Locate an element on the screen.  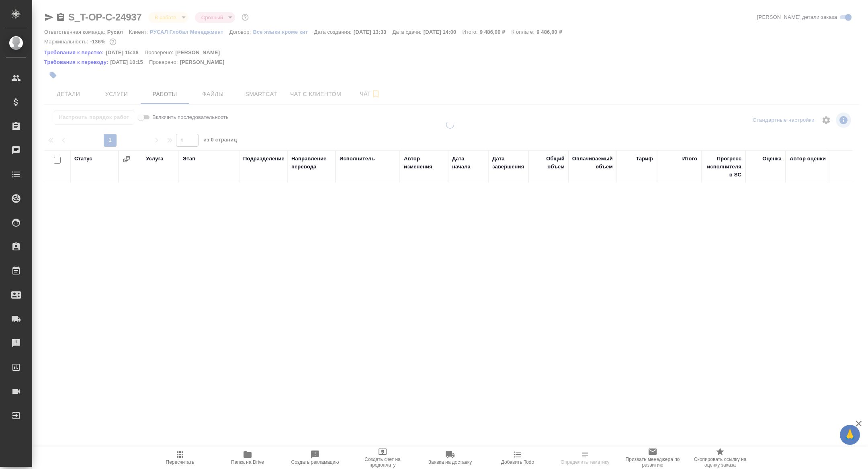
div: Исполнитель is located at coordinates (357, 159).